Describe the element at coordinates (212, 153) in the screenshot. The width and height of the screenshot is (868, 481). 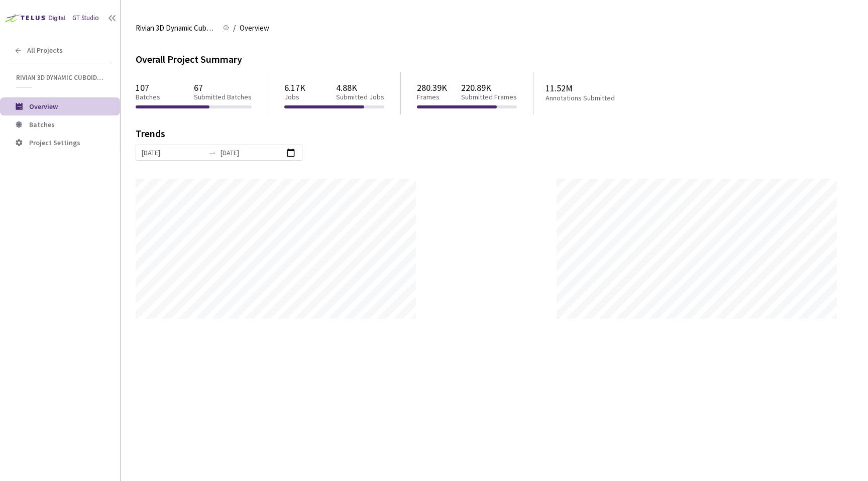
I see `span: swap-right` at that location.